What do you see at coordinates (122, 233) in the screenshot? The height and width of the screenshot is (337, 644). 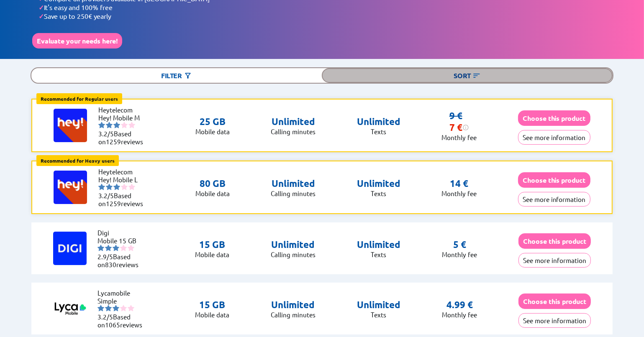 I see `li: Digi` at bounding box center [122, 233].